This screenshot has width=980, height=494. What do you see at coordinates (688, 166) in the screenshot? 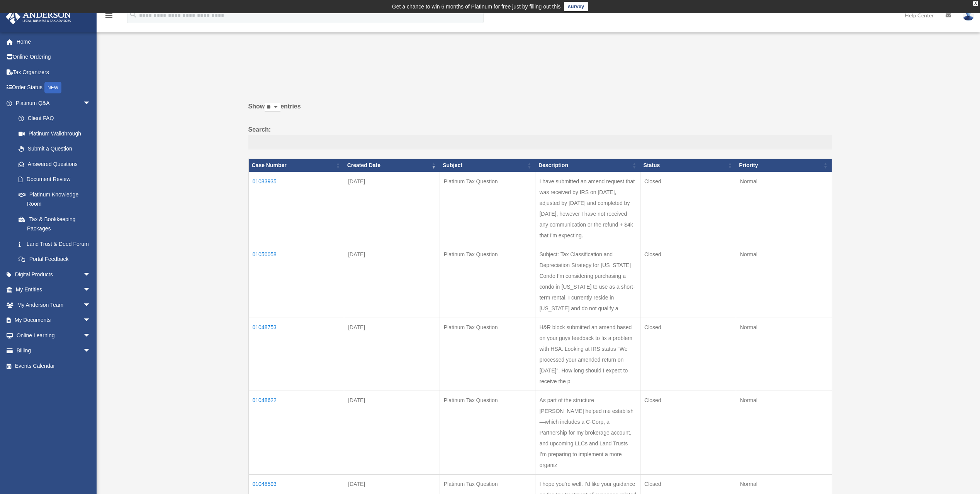
I see `th: Status: activate to sort column ascending` at bounding box center [688, 166].